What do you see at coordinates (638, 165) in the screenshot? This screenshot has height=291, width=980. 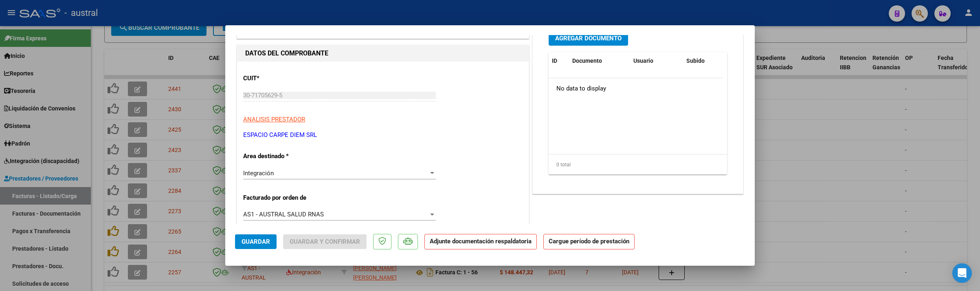 I see `div: 0 total` at bounding box center [638, 165].